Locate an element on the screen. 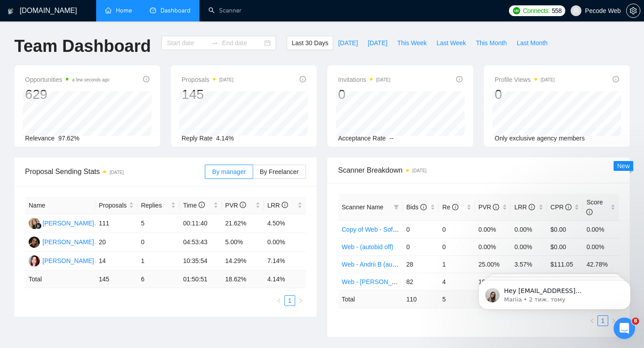 This screenshot has width=644, height=348. td: 5.00% is located at coordinates (243, 243).